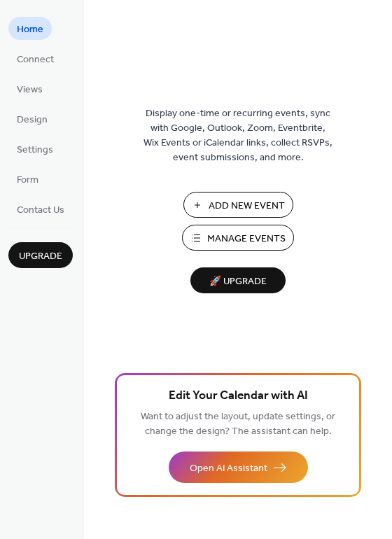 The width and height of the screenshot is (392, 539). Describe the element at coordinates (35, 150) in the screenshot. I see `span: Settings` at that location.